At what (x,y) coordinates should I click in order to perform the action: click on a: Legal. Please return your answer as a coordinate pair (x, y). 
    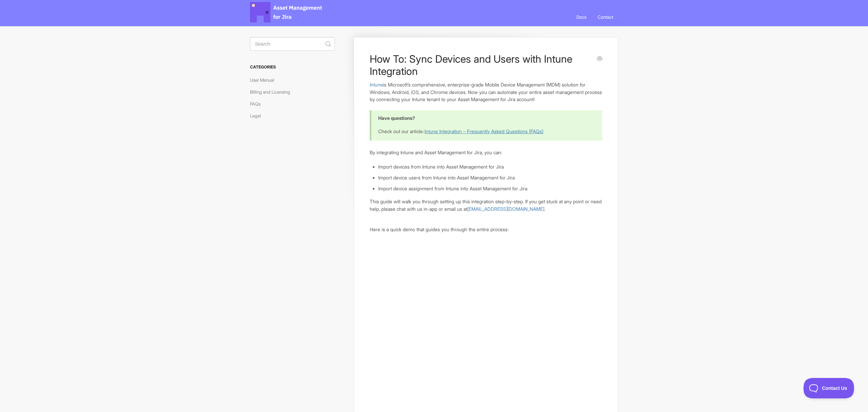
    Looking at the image, I should click on (258, 116).